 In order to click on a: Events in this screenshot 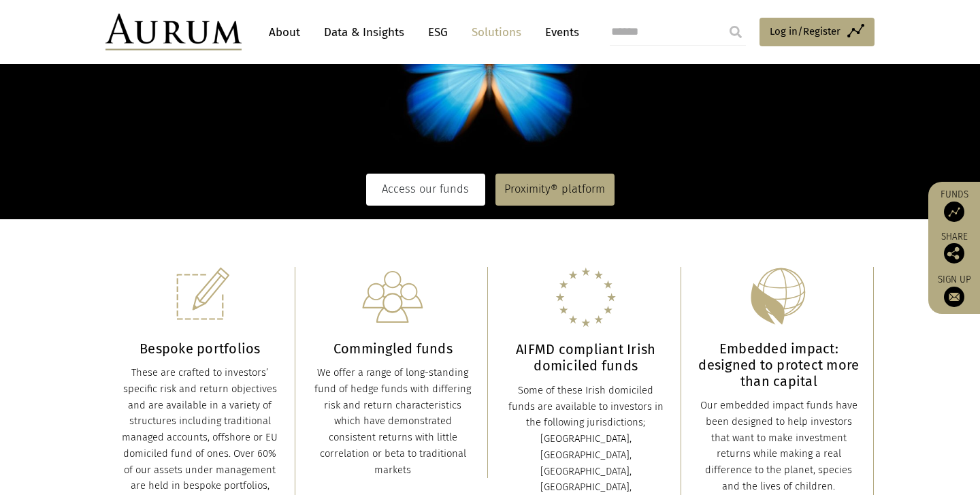, I will do `click(559, 32)`.